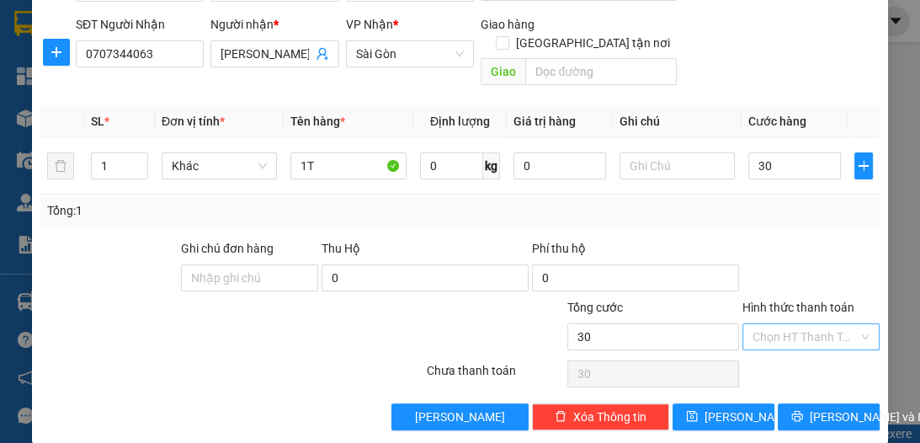 This screenshot has height=443, width=920. I want to click on span: VP Nhận, so click(370, 24).